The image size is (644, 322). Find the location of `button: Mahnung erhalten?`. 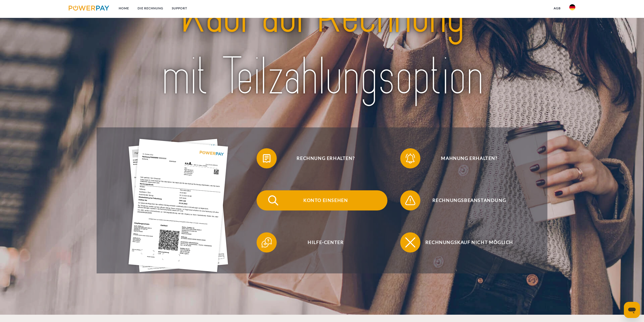

button: Mahnung erhalten? is located at coordinates (466, 158).